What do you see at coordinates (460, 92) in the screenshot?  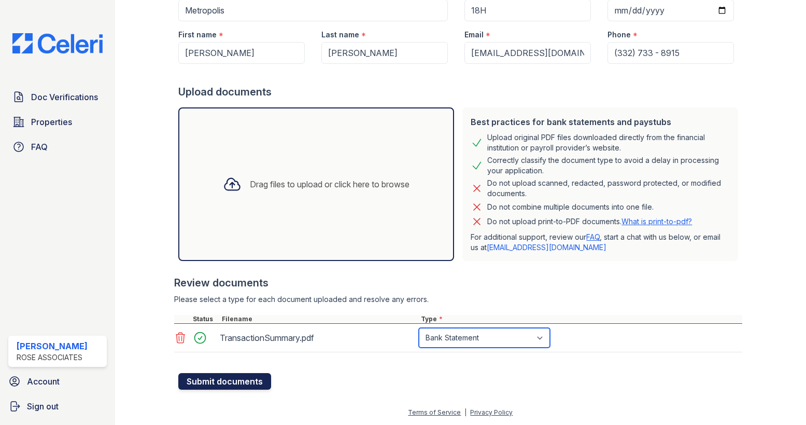 I see `div: Upload documents` at bounding box center [460, 92].